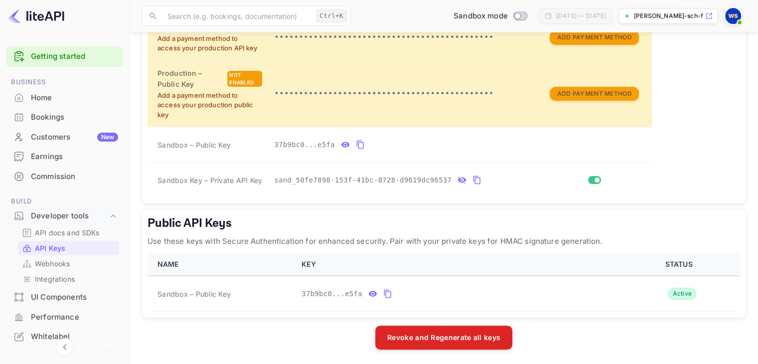 This screenshot has height=364, width=758. Describe the element at coordinates (64, 117) in the screenshot. I see `a: Bookings` at that location.